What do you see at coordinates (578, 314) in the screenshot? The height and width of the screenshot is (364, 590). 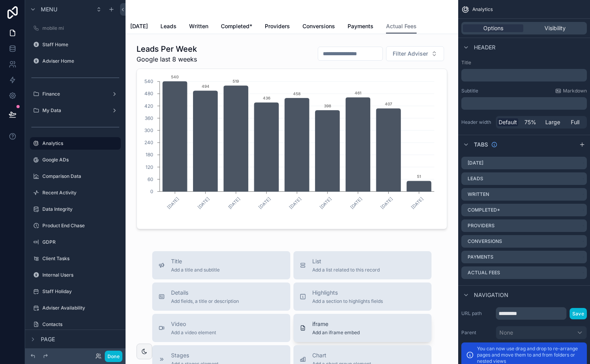 I see `button: Save` at bounding box center [578, 314].